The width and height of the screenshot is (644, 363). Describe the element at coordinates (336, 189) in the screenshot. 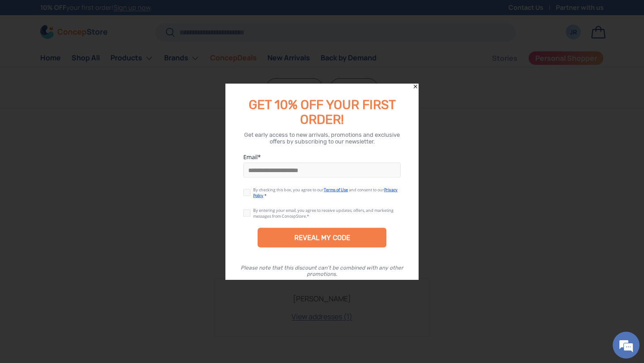

I see `a: Terms of Use` at that location.